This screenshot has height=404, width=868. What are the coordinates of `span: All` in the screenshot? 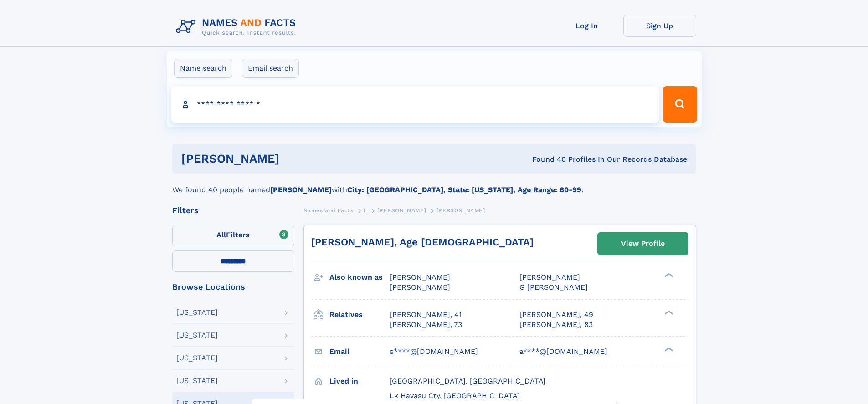 It's located at (221, 235).